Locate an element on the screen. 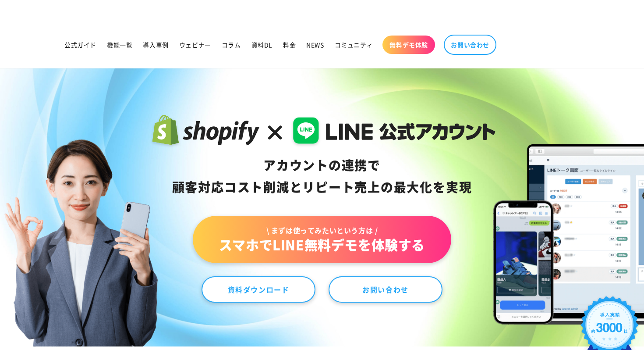  span: 機能一覧 is located at coordinates (119, 45).